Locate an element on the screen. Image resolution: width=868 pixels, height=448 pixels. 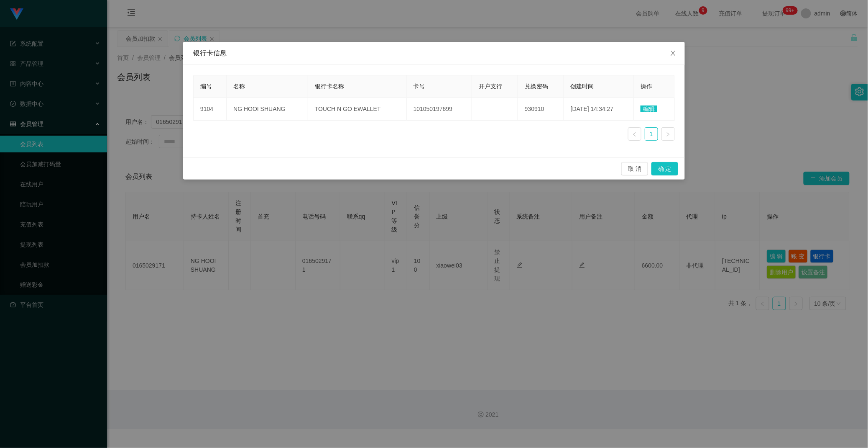
span: 101050197699 is located at coordinates (433, 109).